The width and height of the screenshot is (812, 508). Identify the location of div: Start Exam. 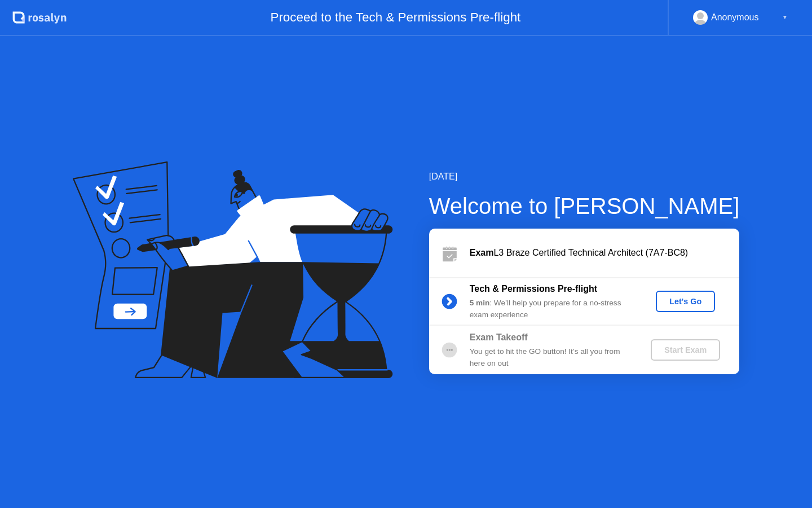
(685, 350).